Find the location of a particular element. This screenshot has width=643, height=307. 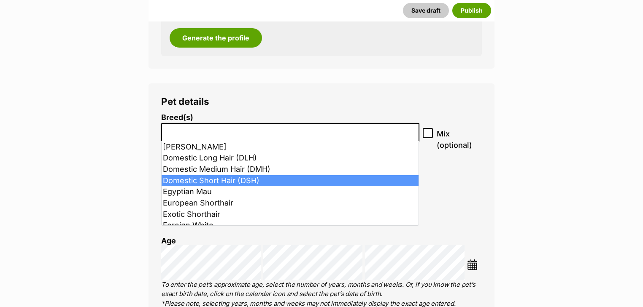

label: Age is located at coordinates (168, 241).